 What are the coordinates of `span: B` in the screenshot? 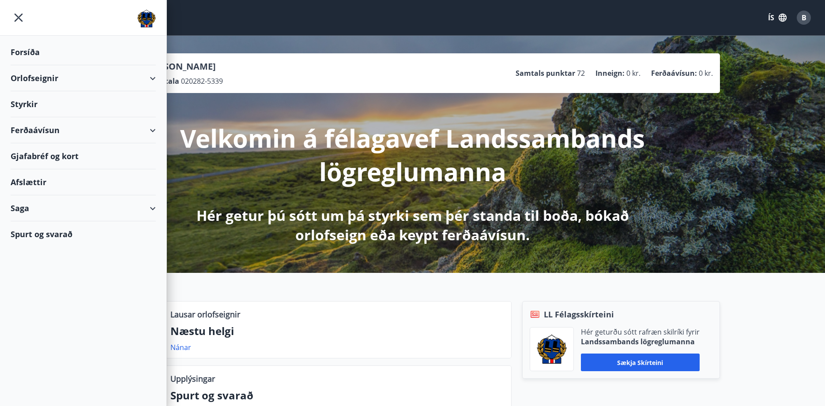 It's located at (803, 18).